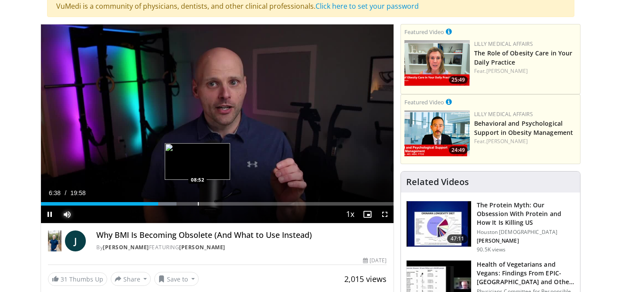 The height and width of the screenshot is (292, 621). I want to click on img: Dr. Jordan Rennicke, so click(55, 241).